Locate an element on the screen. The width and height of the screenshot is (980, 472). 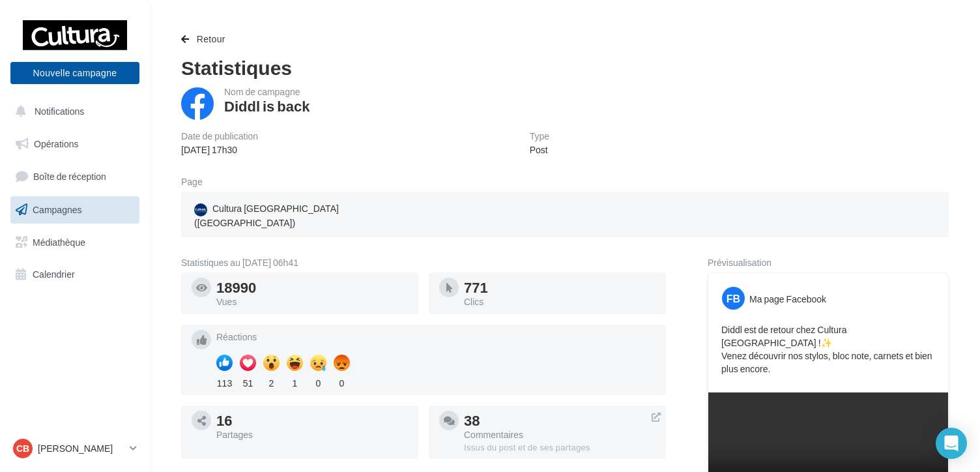
div: 1 is located at coordinates (294, 382).